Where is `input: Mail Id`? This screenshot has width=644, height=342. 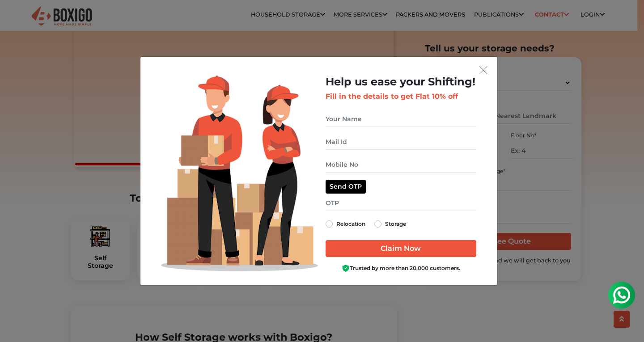
input: Mail Id is located at coordinates (401, 142).